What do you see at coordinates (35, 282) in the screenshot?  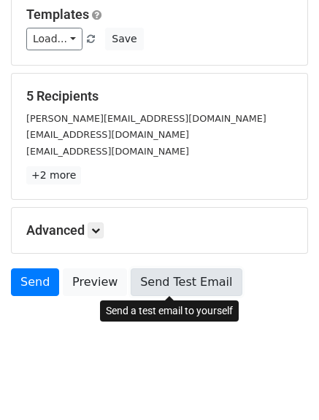 I see `a: Send` at bounding box center [35, 282].